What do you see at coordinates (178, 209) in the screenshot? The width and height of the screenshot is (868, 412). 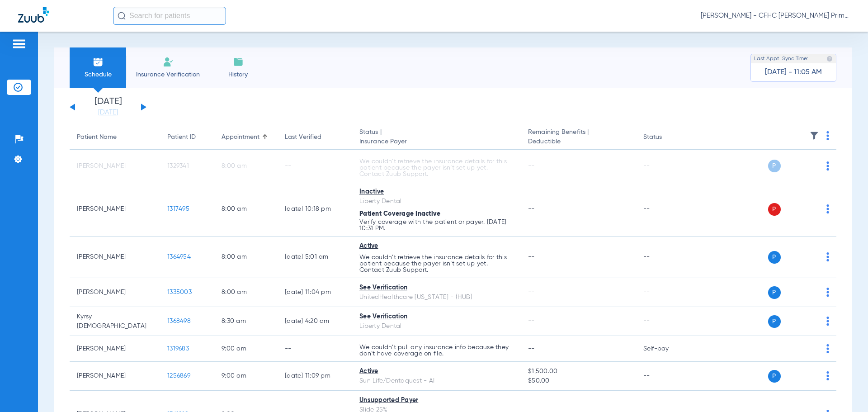 I see `span: 1317495` at bounding box center [178, 209].